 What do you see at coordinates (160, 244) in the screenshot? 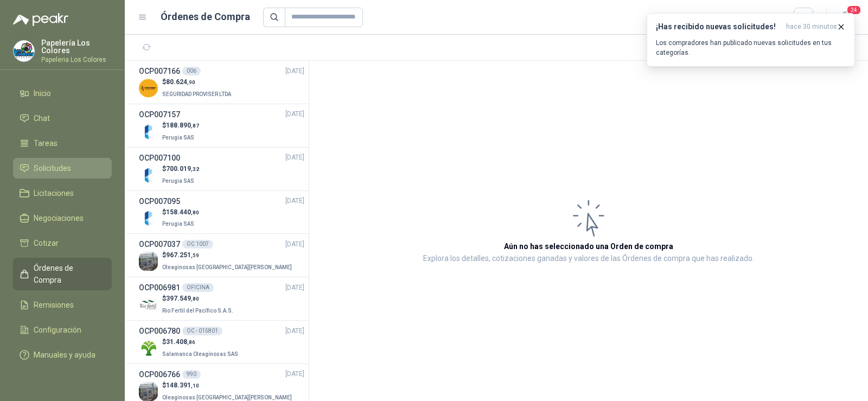
I see `h3: OCP007037` at bounding box center [160, 244].